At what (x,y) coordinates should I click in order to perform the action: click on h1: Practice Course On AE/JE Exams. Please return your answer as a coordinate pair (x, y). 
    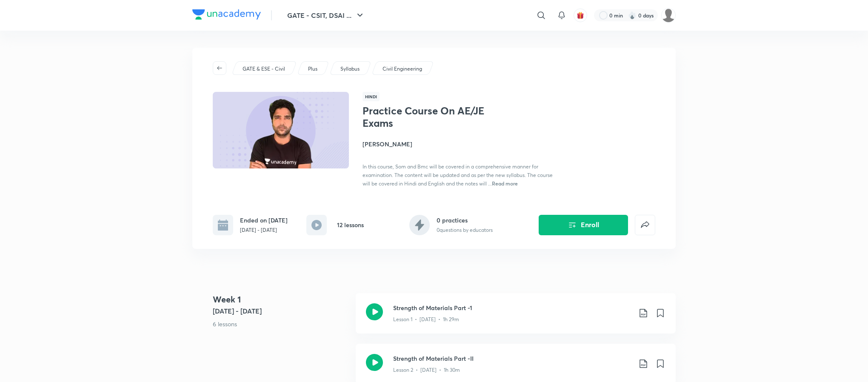
    Looking at the image, I should click on (431, 117).